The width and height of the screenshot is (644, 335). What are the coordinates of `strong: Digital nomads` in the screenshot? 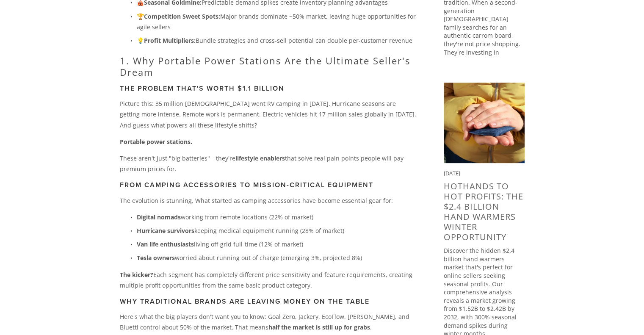 It's located at (159, 217).